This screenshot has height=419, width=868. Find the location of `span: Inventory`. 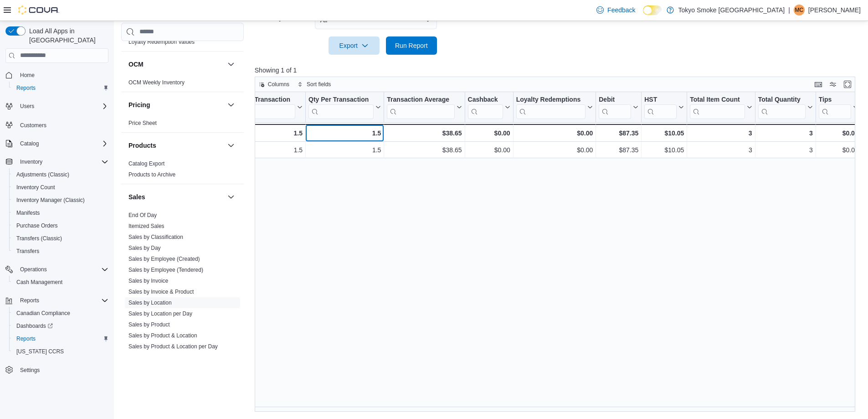

span: Inventory is located at coordinates (31, 162).